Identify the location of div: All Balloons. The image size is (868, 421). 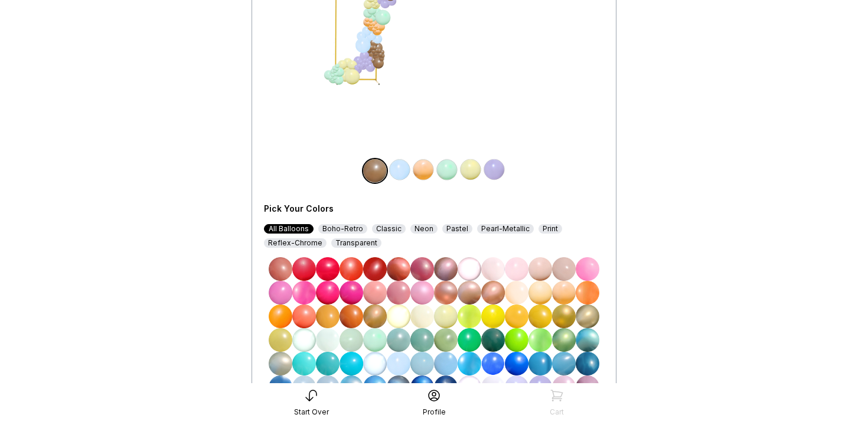
(289, 229).